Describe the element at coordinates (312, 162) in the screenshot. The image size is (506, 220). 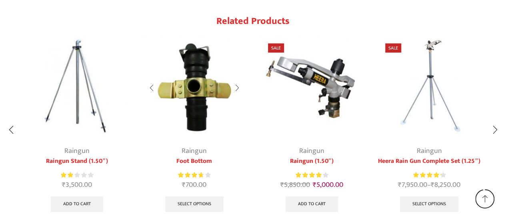
I see `a: Raingun (1.50″)` at that location.